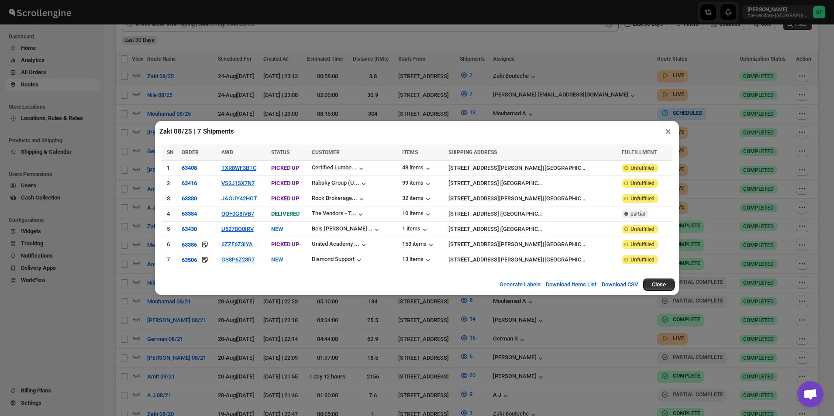 The width and height of the screenshot is (834, 416). What do you see at coordinates (189, 260) in the screenshot?
I see `div: 63506` at bounding box center [189, 260].